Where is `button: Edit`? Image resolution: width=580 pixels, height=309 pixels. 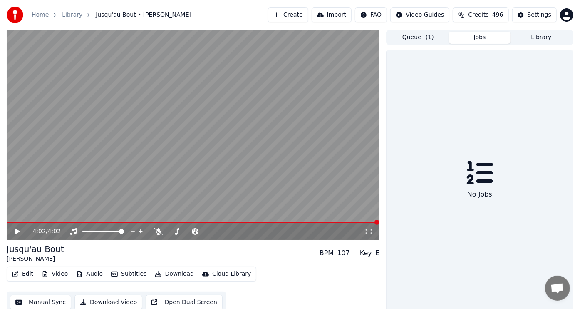 button: Edit is located at coordinates (22, 274).